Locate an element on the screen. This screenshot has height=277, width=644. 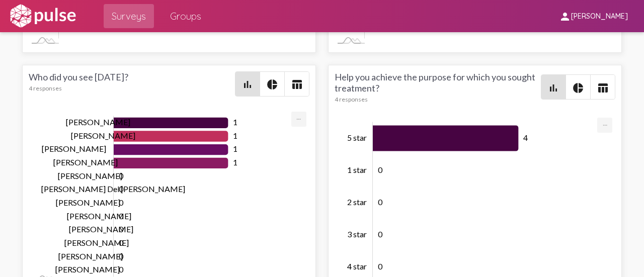
tspan: 4 star is located at coordinates (356, 266).